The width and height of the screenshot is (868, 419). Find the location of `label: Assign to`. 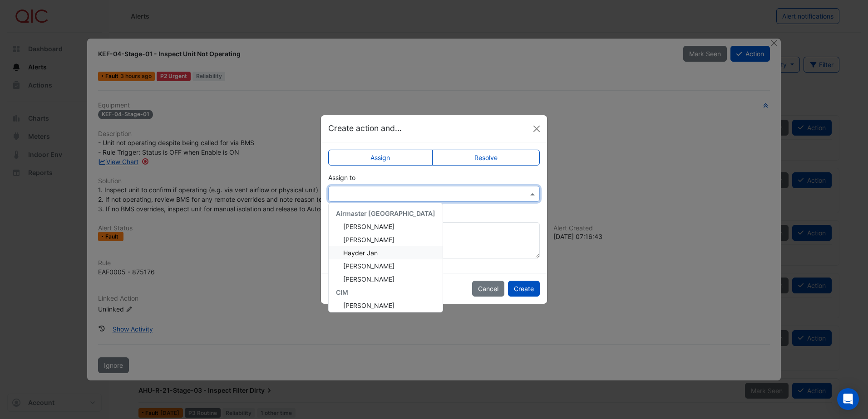

label: Assign to is located at coordinates (342, 177).